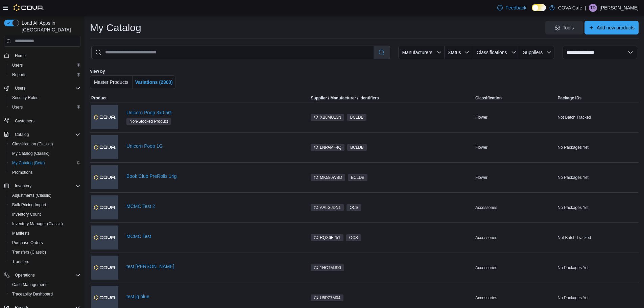  Describe the element at coordinates (327, 147) in the screenshot. I see `span: LNPAMF4Q` at that location.